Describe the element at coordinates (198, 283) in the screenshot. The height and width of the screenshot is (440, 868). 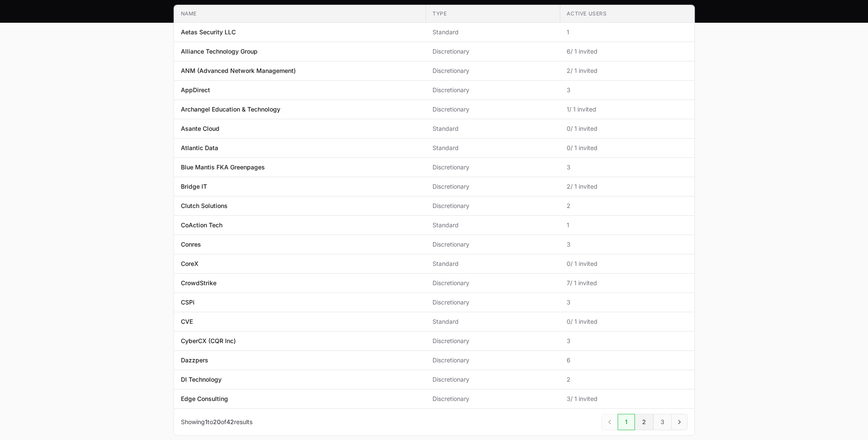
I see `p: CrowdStrike` at that location.